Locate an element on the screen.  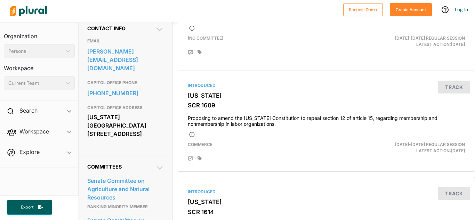
a: Log In is located at coordinates (462, 9).